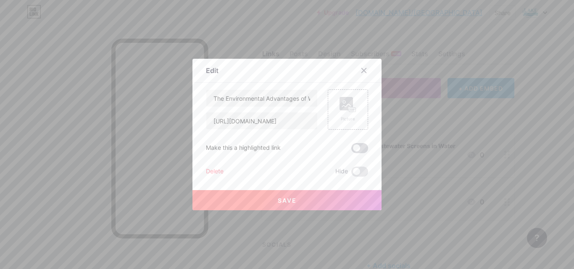  What do you see at coordinates (215, 172) in the screenshot?
I see `div: Delete` at bounding box center [215, 172].